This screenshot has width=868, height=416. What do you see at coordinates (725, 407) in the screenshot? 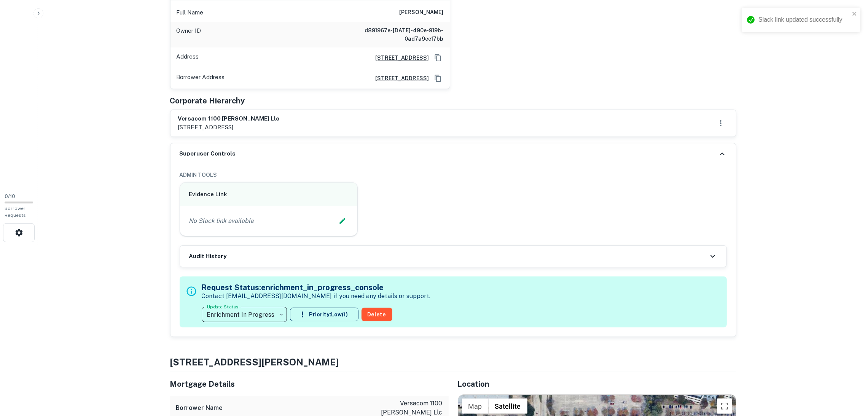
I see `button: Toggle fullscreen view` at bounding box center [725, 407].